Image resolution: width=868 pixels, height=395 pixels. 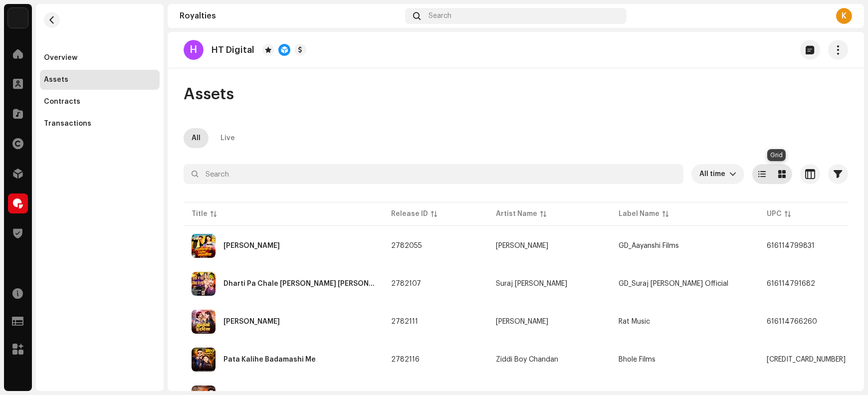 I want to click on span: Search, so click(x=440, y=16).